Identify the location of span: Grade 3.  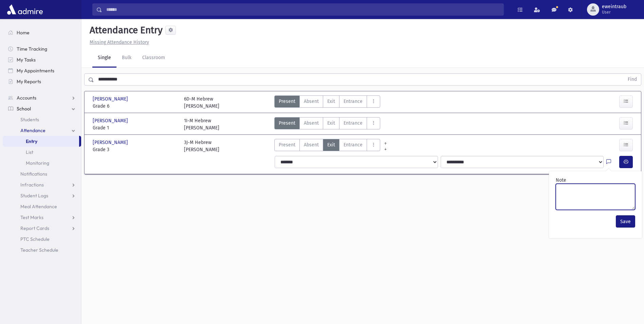
(134, 150).